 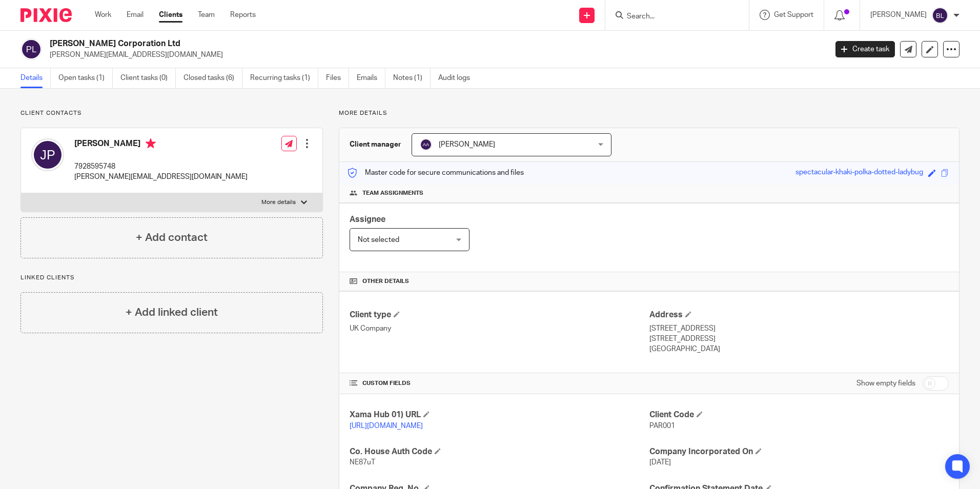 I want to click on a: Team, so click(x=206, y=15).